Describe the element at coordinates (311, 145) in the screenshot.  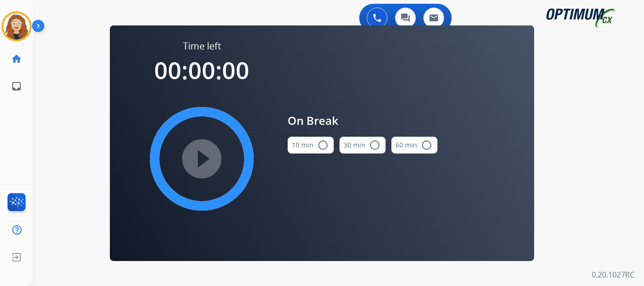
I see `button: 10 min` at that location.